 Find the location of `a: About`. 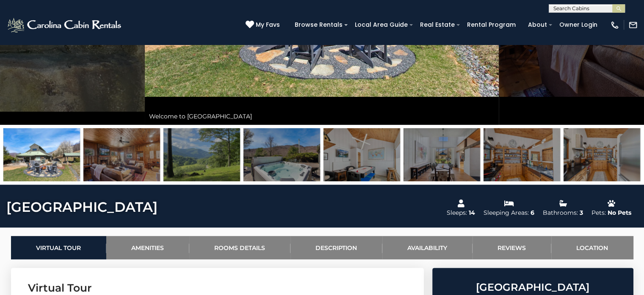

a: About is located at coordinates (538, 24).